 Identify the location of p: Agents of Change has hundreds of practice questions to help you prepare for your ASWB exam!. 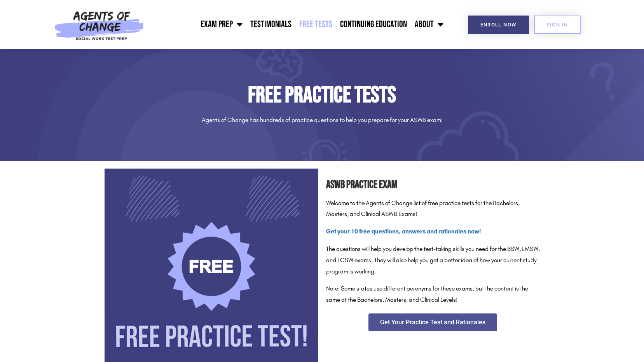
(322, 120).